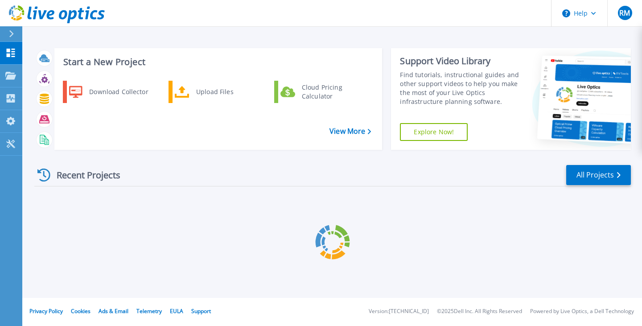 Image resolution: width=642 pixels, height=326 pixels. I want to click on a: Explore Now!, so click(434, 132).